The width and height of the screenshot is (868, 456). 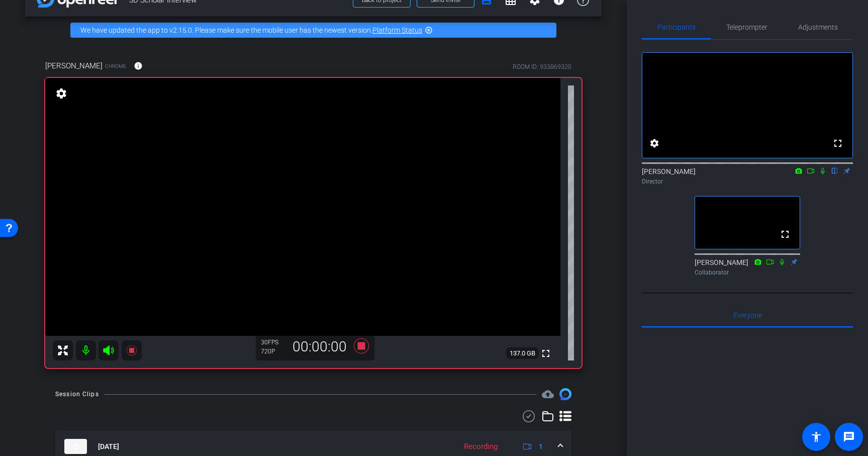 What do you see at coordinates (77, 394) in the screenshot?
I see `div: Session Clips` at bounding box center [77, 394].